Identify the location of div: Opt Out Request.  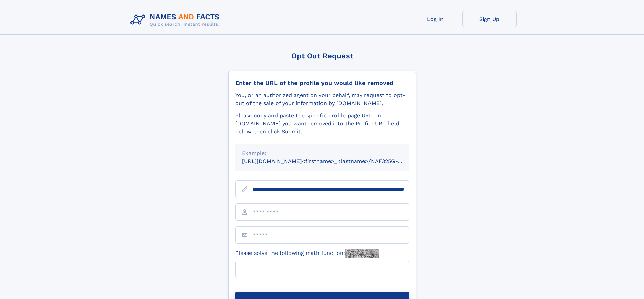
(322, 55).